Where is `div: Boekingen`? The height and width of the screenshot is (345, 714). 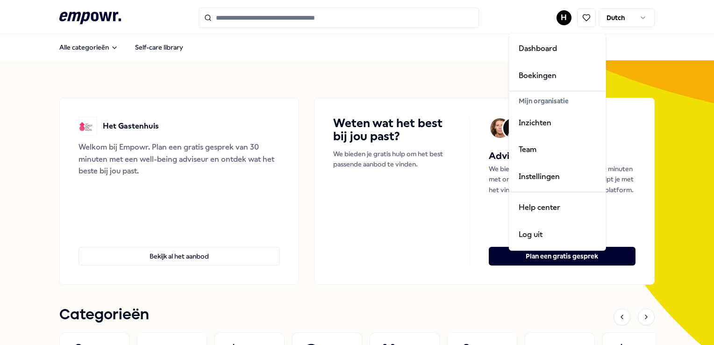
div: Boekingen is located at coordinates (558, 76).